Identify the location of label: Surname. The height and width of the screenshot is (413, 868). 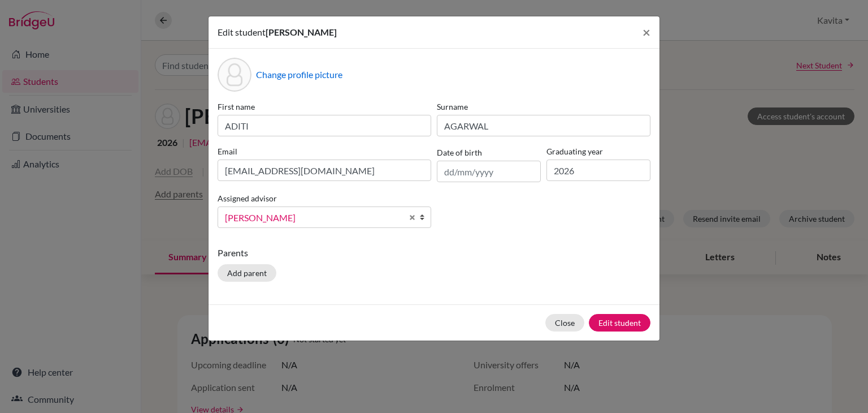
(544, 106).